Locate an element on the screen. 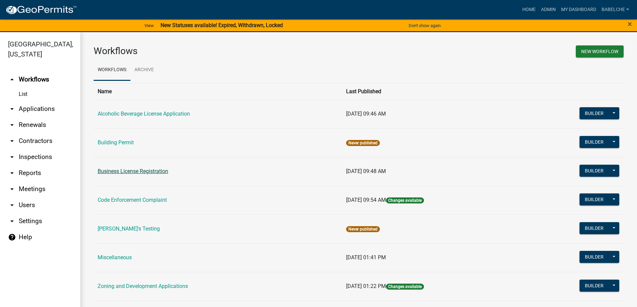  a: Home is located at coordinates (529, 10).